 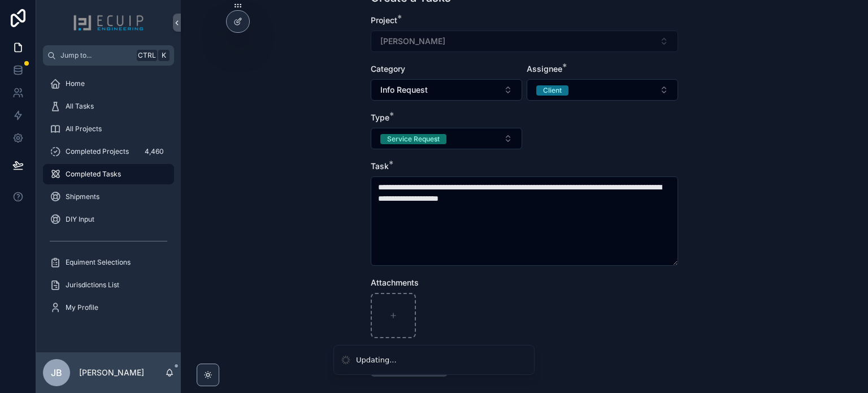 I want to click on a: Equiment Selections, so click(x=108, y=262).